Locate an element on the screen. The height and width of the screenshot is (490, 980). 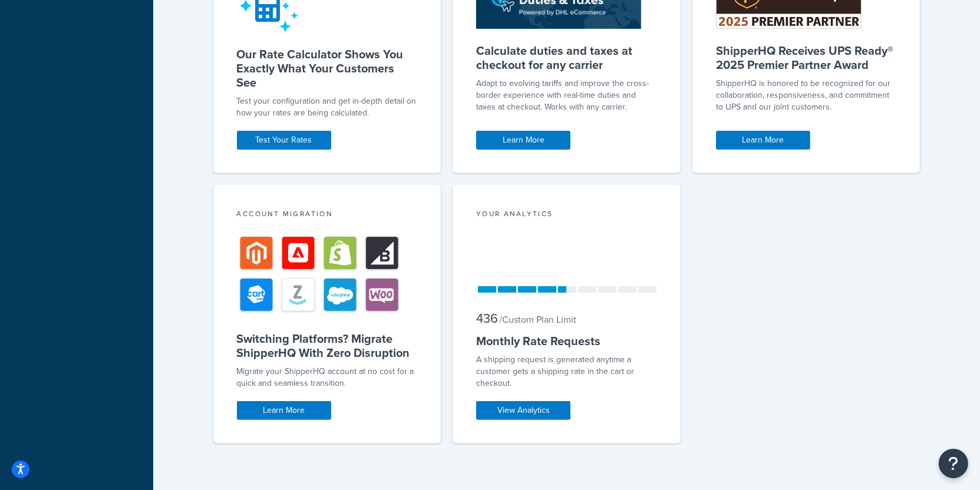
div: Account Migration is located at coordinates (327, 215).